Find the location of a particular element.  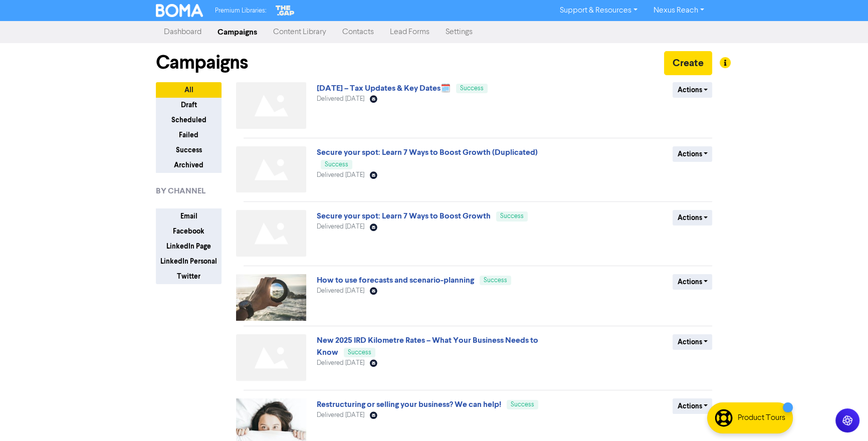

button: Failed is located at coordinates (188, 134).